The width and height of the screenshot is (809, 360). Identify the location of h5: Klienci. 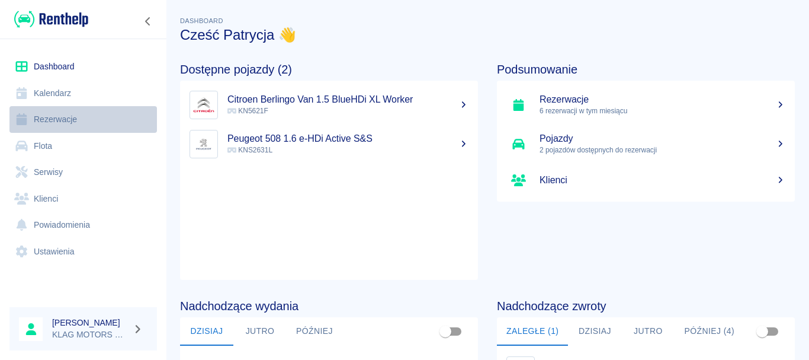
(662, 180).